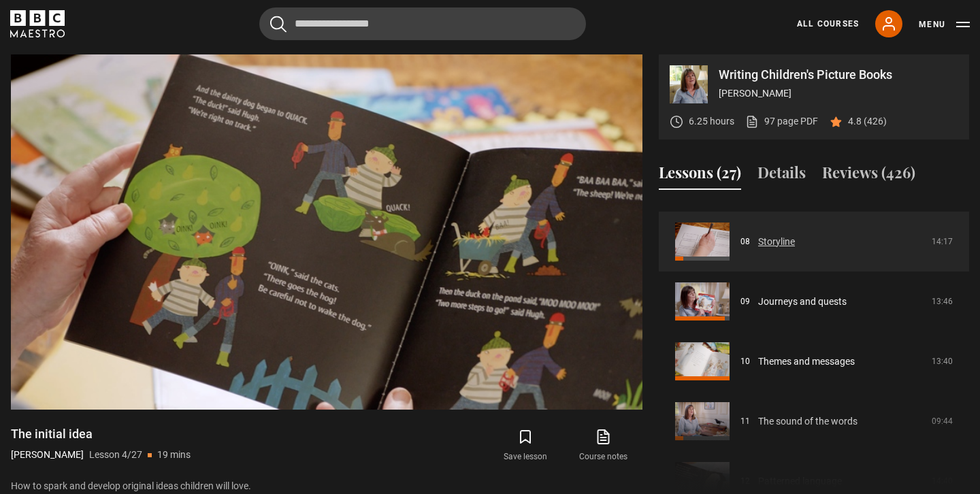  I want to click on p: 19 mins, so click(173, 455).